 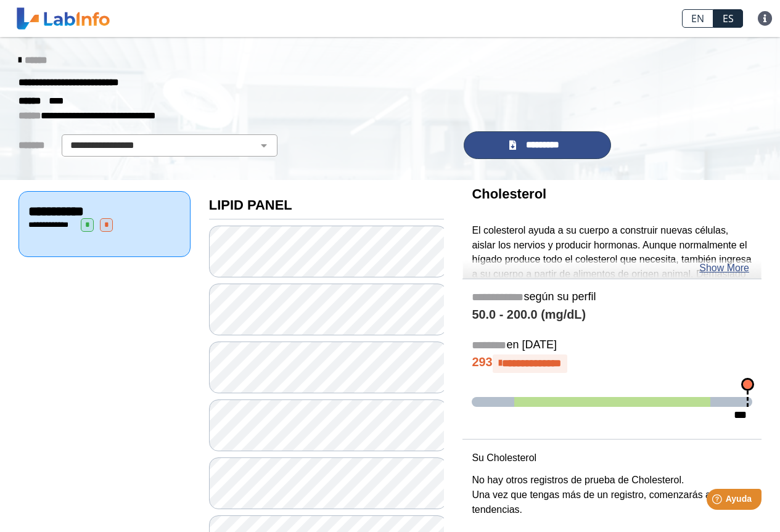 I want to click on a: ES, so click(x=728, y=18).